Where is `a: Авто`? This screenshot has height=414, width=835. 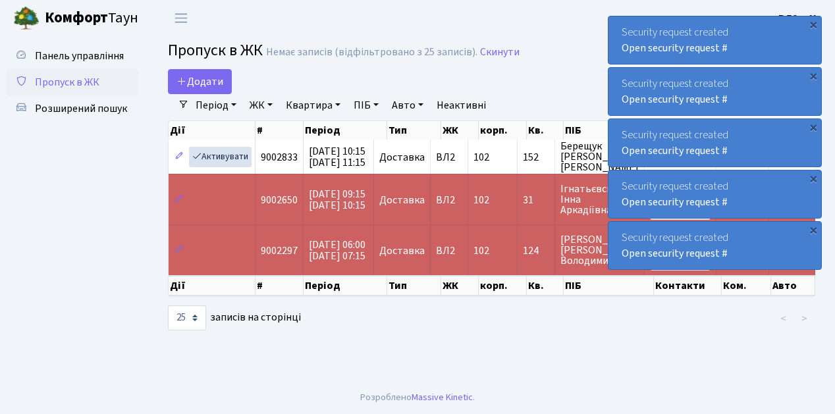 a: Авто is located at coordinates (408, 105).